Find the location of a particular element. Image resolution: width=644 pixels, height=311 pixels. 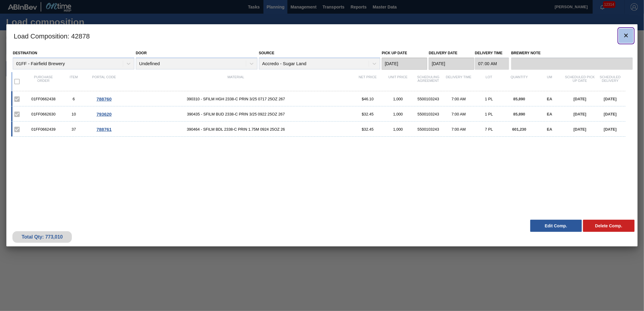

div: Delivery Time is located at coordinates (458, 81).